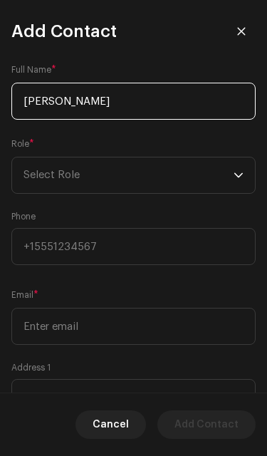 The width and height of the screenshot is (267, 456). Describe the element at coordinates (22, 295) in the screenshot. I see `small: Email` at that location.